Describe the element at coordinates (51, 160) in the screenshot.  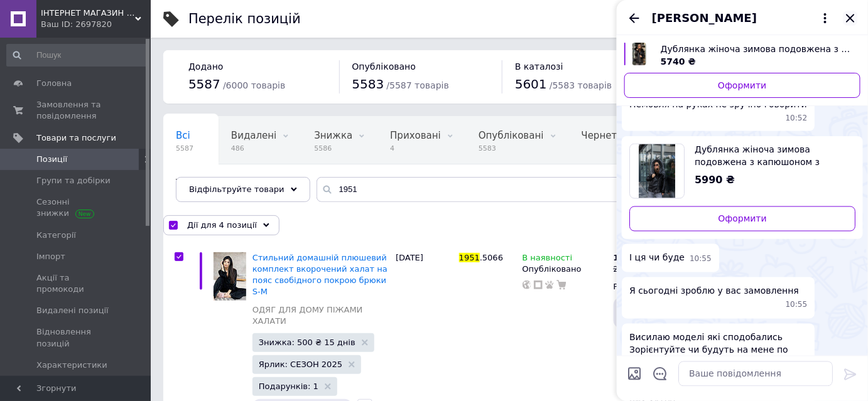
I see `span: Позиції` at that location.